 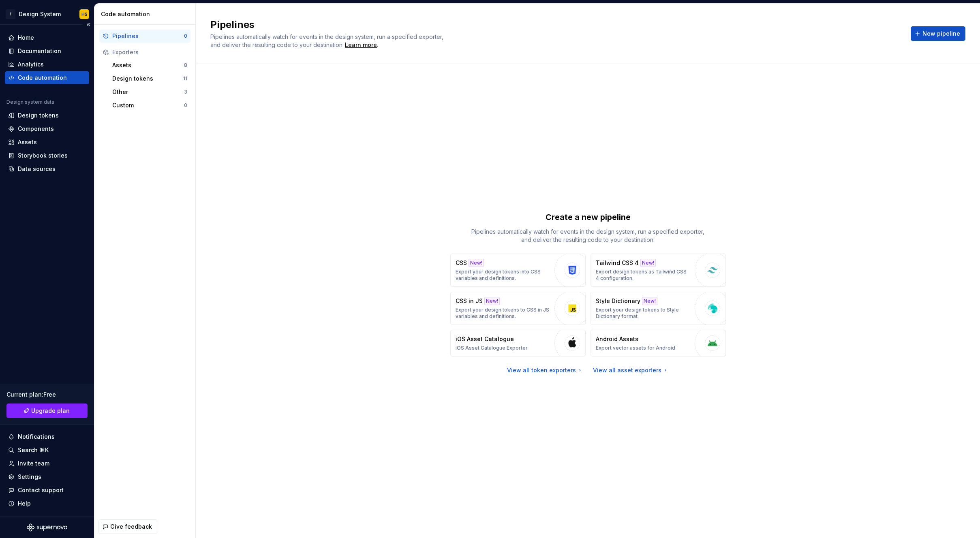 What do you see at coordinates (658, 343) in the screenshot?
I see `button: Android AssetsExport vector assets for Android` at bounding box center [658, 343].